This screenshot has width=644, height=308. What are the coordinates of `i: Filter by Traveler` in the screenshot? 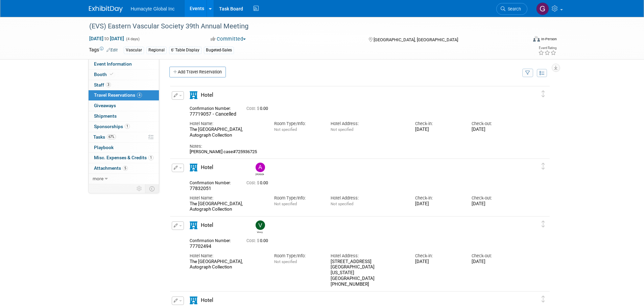 It's located at (528, 73).